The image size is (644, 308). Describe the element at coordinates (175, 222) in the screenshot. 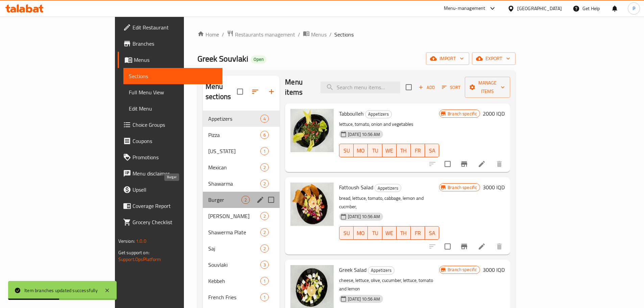

I see `span: Grocery Checklist` at that location.